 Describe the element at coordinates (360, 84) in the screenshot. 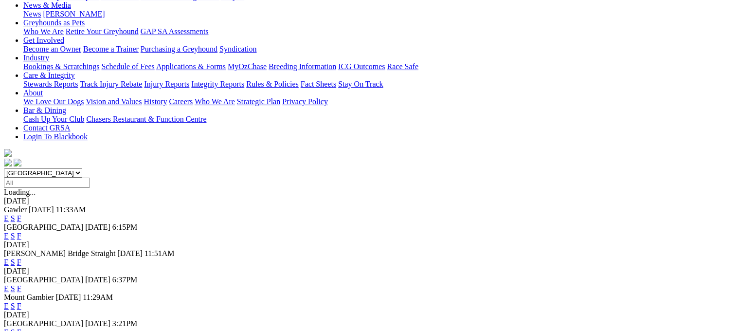

I see `a: Stay On Track` at that location.